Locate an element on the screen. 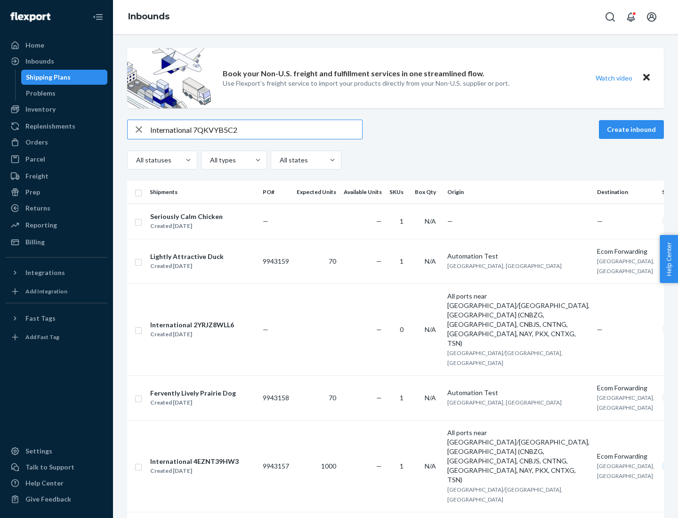 The height and width of the screenshot is (518, 678). button: Close is located at coordinates (646, 78).